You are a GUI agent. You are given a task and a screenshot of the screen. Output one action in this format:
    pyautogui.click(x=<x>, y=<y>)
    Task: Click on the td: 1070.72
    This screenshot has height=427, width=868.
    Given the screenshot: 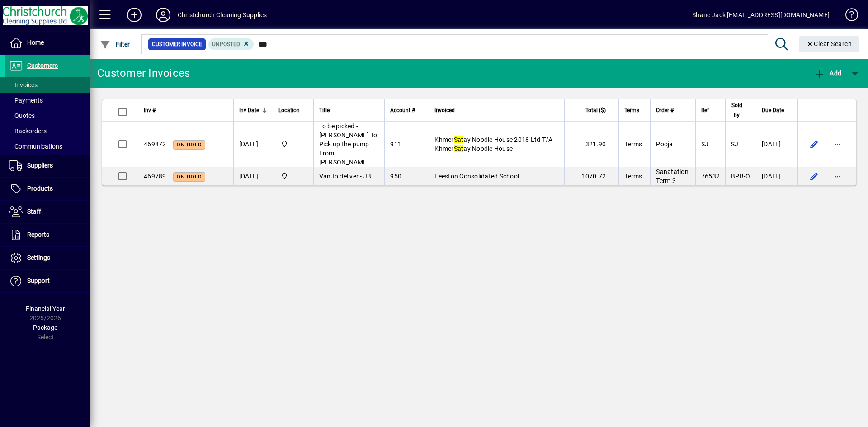 What is the action you would take?
    pyautogui.click(x=592, y=176)
    